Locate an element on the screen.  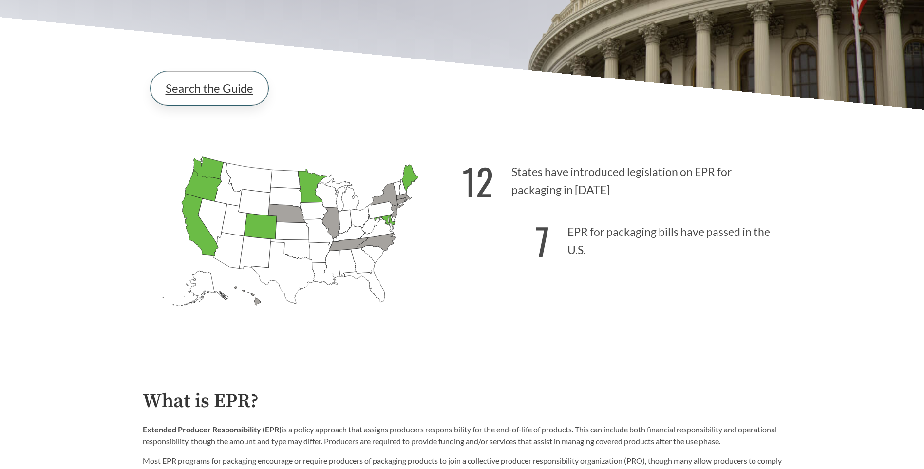
strong: Extended Producer Responsibility (EPR) is located at coordinates (212, 429).